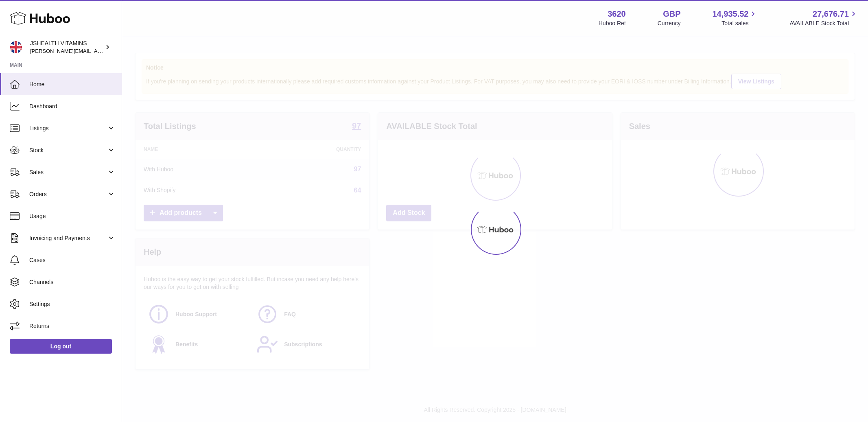 The image size is (868, 422). What do you see at coordinates (823, 18) in the screenshot?
I see `a: 27,676.71 AVAILABLE Stock Total` at bounding box center [823, 18].